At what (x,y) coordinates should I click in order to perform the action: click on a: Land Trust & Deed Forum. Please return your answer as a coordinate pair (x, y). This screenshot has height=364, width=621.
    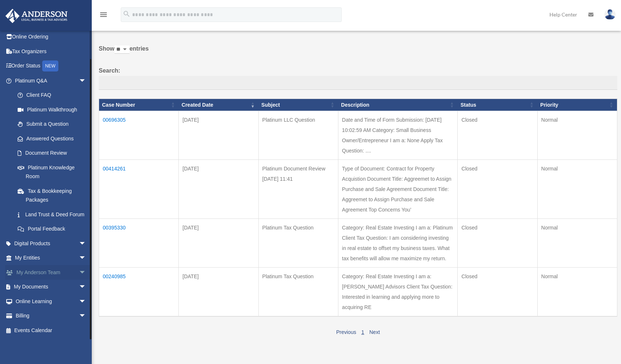
    Looking at the image, I should click on (52, 214).